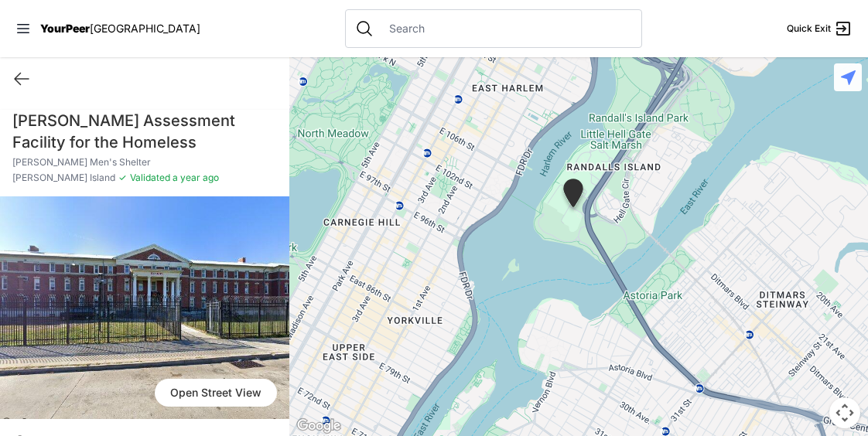  Describe the element at coordinates (819, 29) in the screenshot. I see `a: Quick Exit` at that location.